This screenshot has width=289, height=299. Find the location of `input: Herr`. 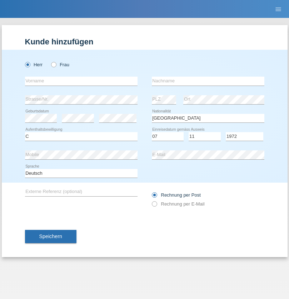

input: Herr is located at coordinates (27, 64).